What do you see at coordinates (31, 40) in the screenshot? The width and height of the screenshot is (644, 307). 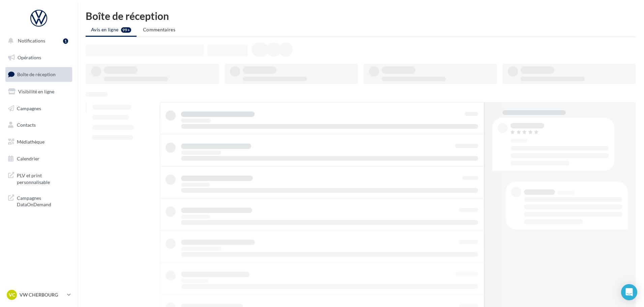 I see `span: Notifications` at bounding box center [31, 40].